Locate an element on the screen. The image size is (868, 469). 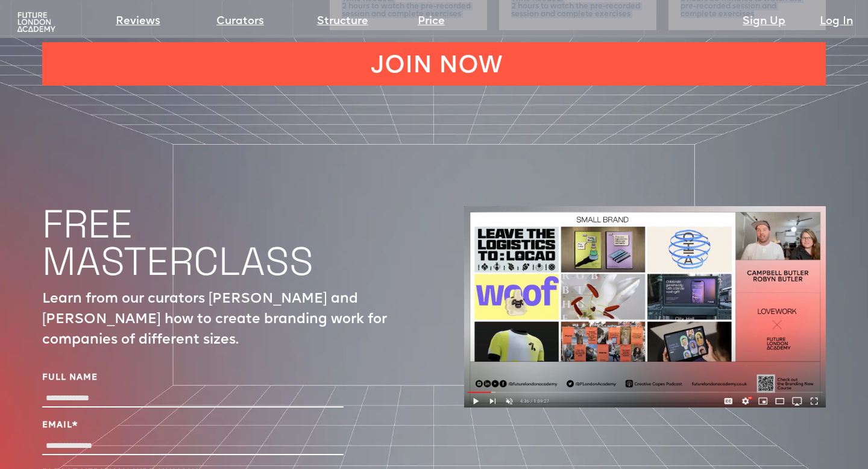
h1: FREE MASTERCLASS is located at coordinates (178, 243).